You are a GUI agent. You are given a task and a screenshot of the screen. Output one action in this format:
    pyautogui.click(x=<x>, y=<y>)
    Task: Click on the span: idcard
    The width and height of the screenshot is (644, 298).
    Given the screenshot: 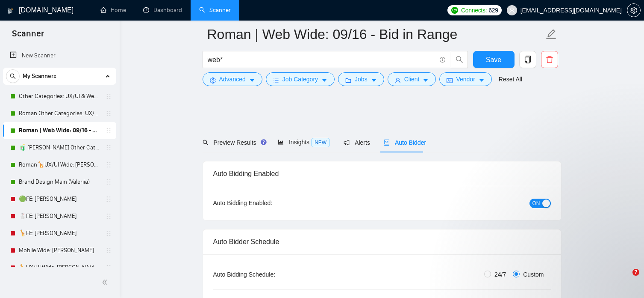 What is the action you would take?
    pyautogui.click(x=450, y=80)
    